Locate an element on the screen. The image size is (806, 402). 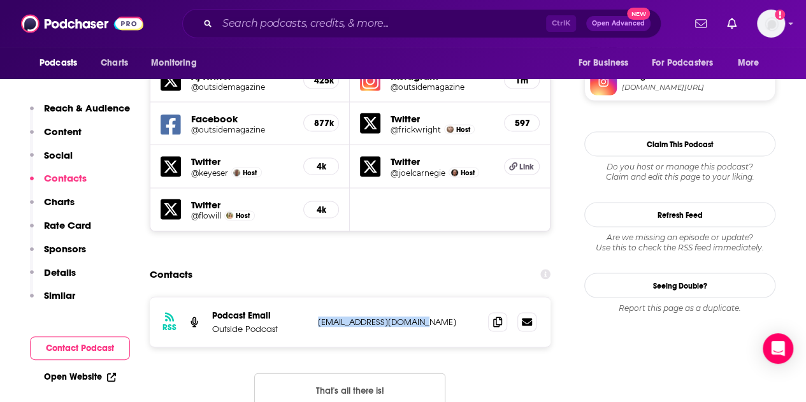
span: New is located at coordinates (639, 13).